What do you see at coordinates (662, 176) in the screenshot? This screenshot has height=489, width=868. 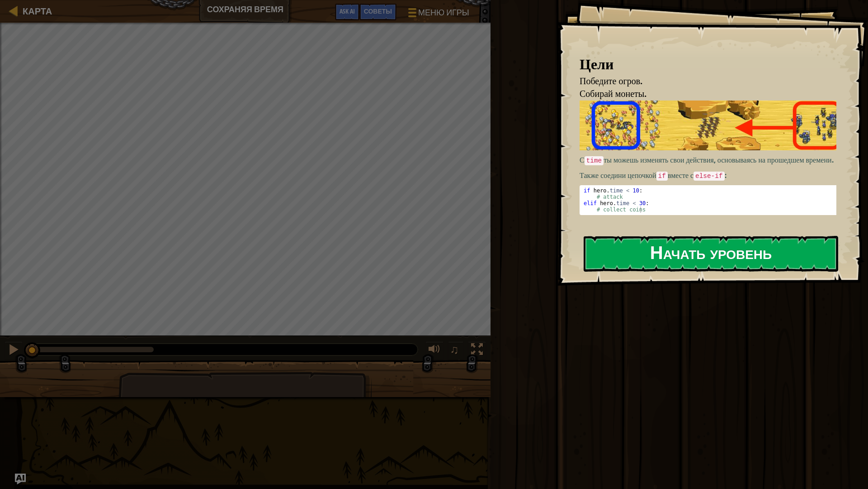 I see `code: if` at bounding box center [662, 176].